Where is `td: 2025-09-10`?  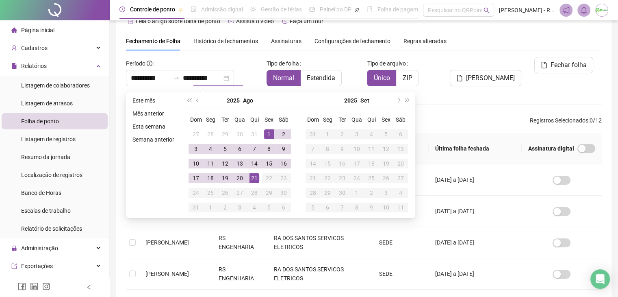
td: 2025-09-10 is located at coordinates (357, 149).